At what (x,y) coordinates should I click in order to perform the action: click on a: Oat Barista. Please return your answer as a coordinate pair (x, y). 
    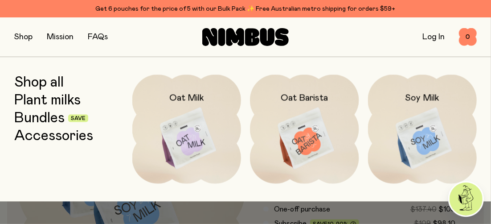
    Looking at the image, I should click on (304, 129).